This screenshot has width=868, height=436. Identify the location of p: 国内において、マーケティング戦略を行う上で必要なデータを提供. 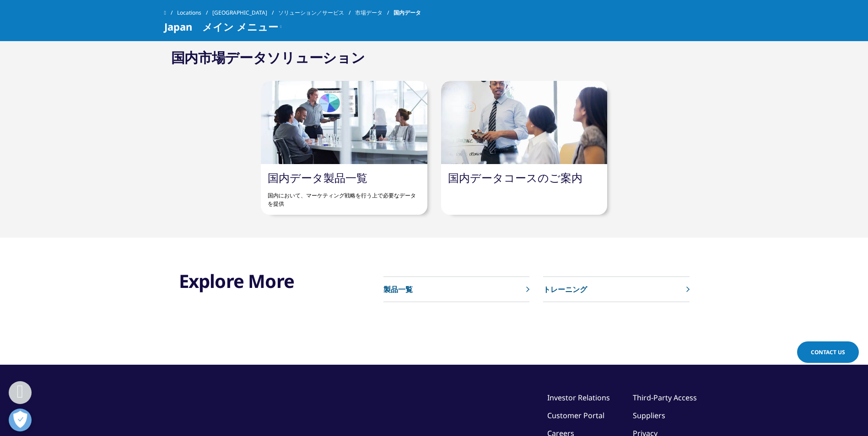
(344, 196).